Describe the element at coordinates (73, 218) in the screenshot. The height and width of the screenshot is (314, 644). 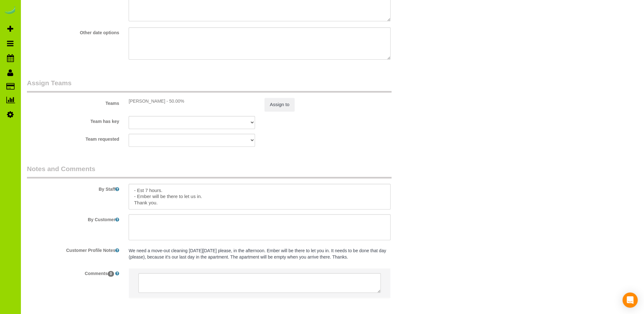
I see `label: By Customer` at that location.